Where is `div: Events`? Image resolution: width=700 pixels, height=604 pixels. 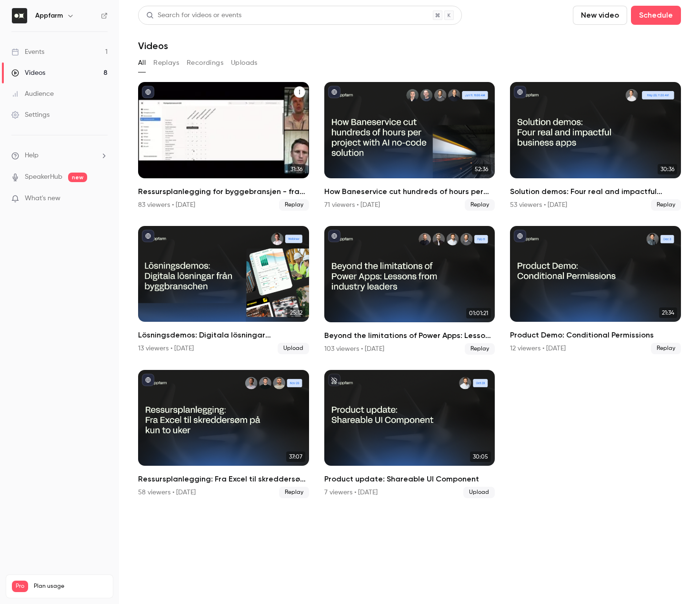
div: Events is located at coordinates (27, 52).